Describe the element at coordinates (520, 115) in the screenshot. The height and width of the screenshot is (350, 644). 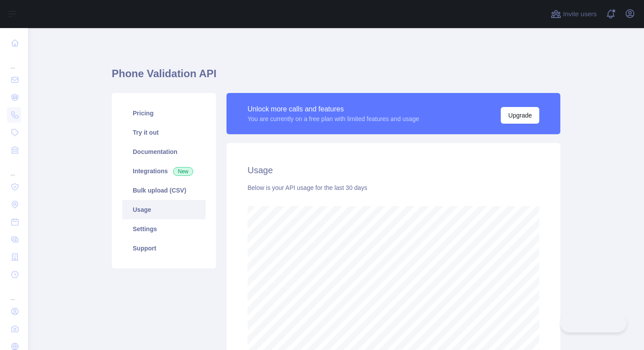
I see `button: Upgrade` at that location.